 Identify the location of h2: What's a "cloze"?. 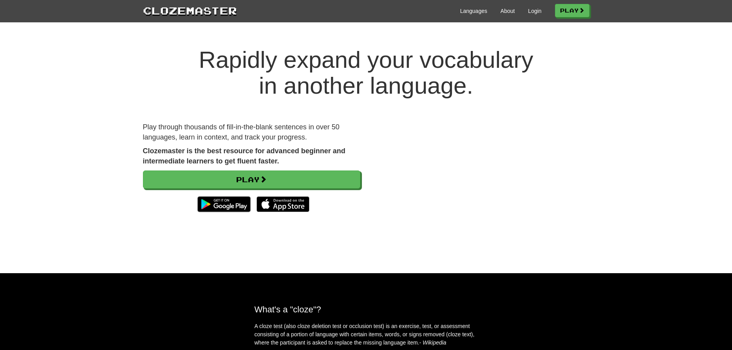
(366, 309).